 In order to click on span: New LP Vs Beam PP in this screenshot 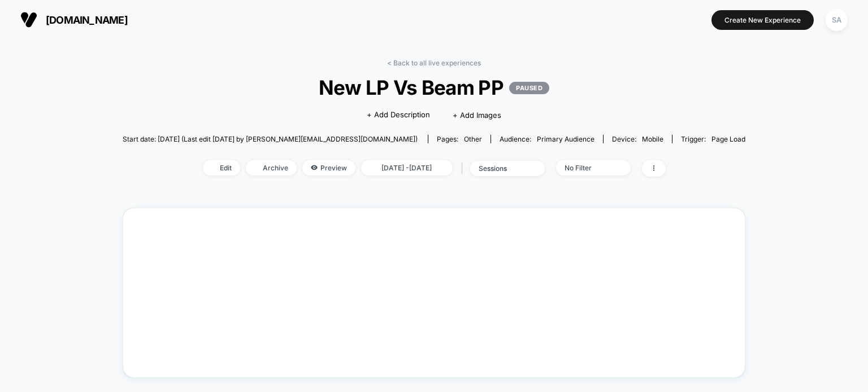, I will do `click(433, 87)`.